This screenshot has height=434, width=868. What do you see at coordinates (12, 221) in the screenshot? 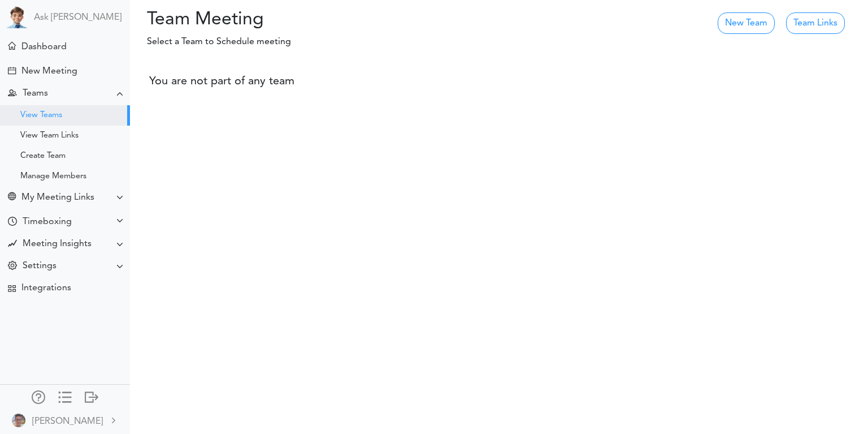
I see `div: Time Your Goals` at bounding box center [12, 221].